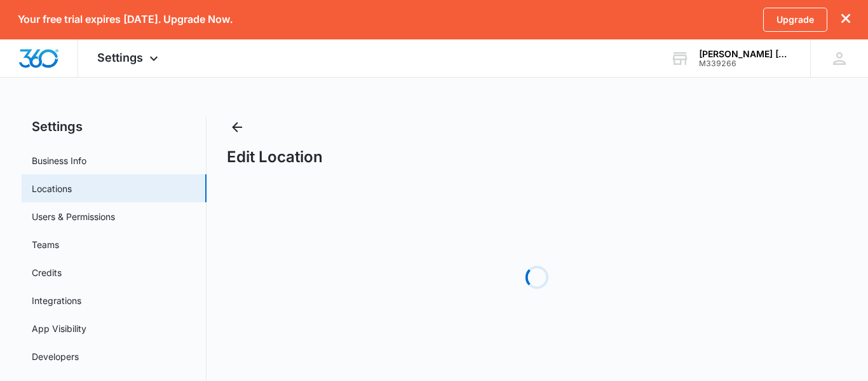 Image resolution: width=868 pixels, height=381 pixels. I want to click on a: Teams, so click(45, 244).